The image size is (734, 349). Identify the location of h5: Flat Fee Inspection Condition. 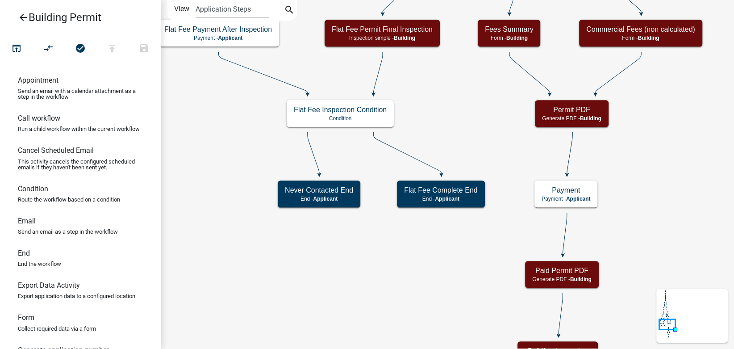
(340, 109).